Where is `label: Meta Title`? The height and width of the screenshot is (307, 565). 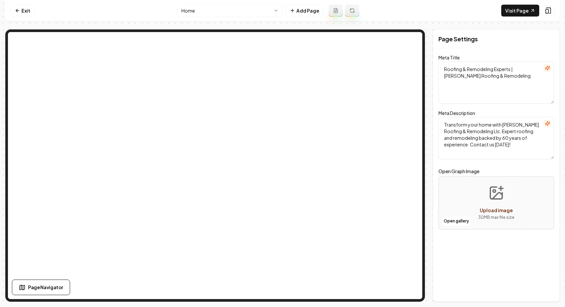 label: Meta Title is located at coordinates (449, 58).